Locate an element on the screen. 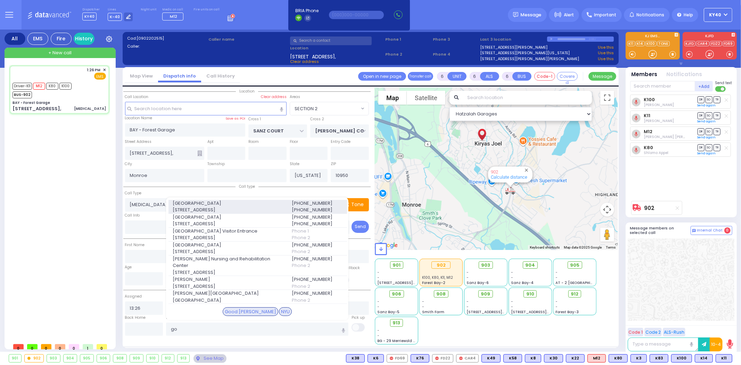 This screenshot has width=741, height=365. span: BG - 29 Merriewold S. is located at coordinates (397, 341).